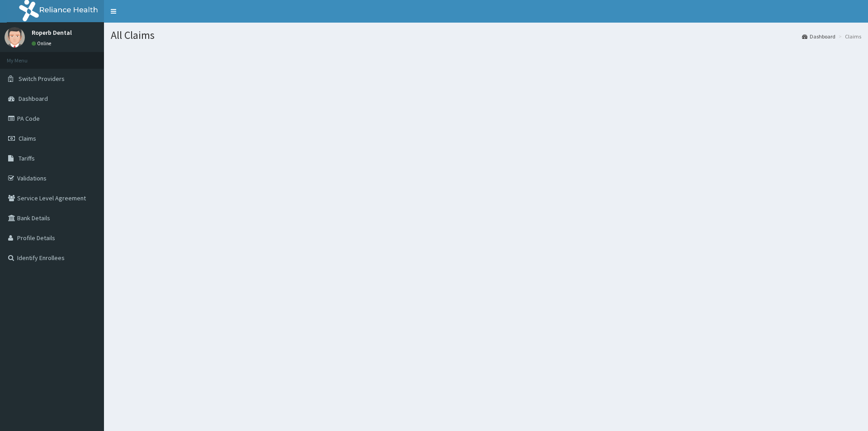 The width and height of the screenshot is (868, 431). What do you see at coordinates (849, 37) in the screenshot?
I see `li: Claims` at bounding box center [849, 37].